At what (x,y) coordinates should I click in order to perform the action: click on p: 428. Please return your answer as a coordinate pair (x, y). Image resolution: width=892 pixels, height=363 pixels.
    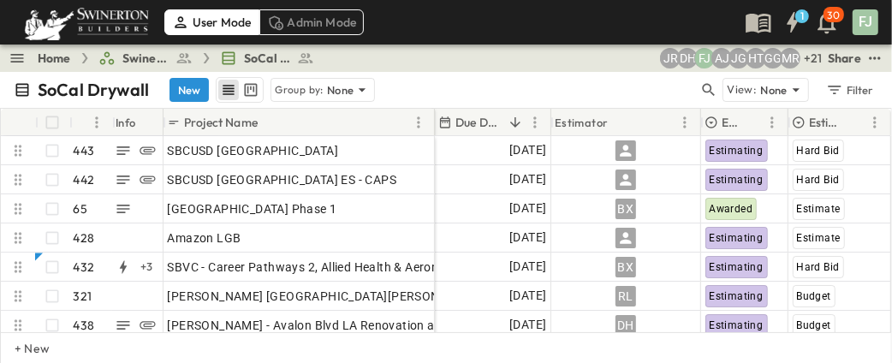
    Looking at the image, I should click on (84, 238).